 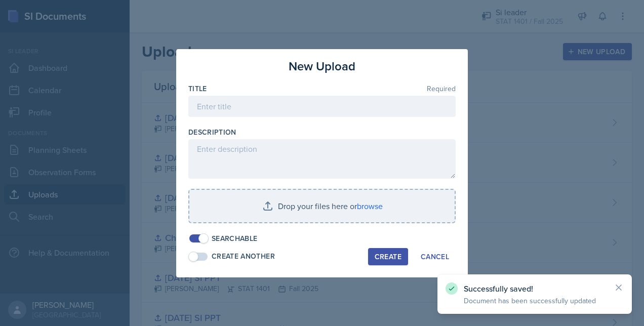 I want to click on button: Create, so click(x=388, y=257).